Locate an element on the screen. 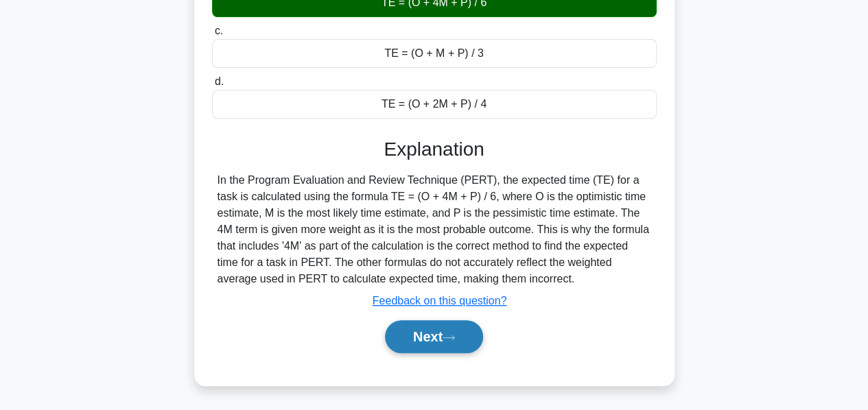 The height and width of the screenshot is (410, 868). span: c. is located at coordinates (219, 30).